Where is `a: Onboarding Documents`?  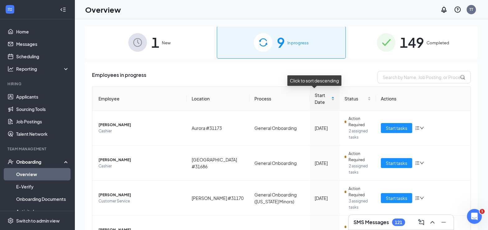
a: Onboarding Documents is located at coordinates (43, 199).